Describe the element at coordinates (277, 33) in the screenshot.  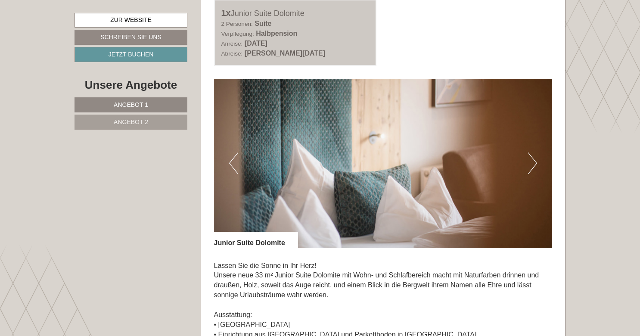
I see `b: Halbpension` at that location.